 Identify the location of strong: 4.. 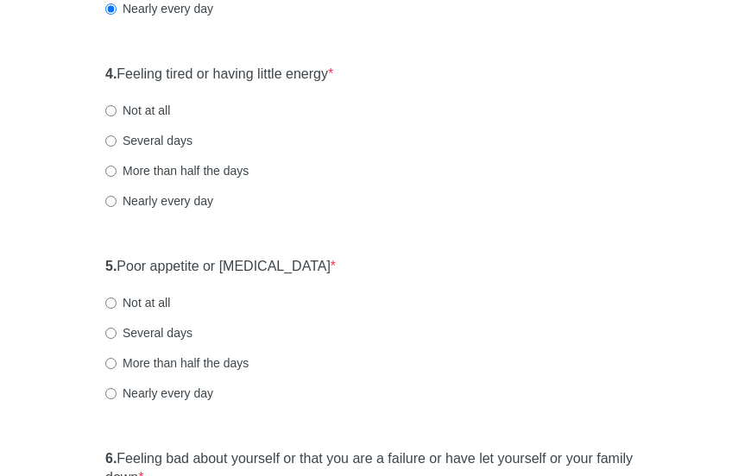
(110, 73).